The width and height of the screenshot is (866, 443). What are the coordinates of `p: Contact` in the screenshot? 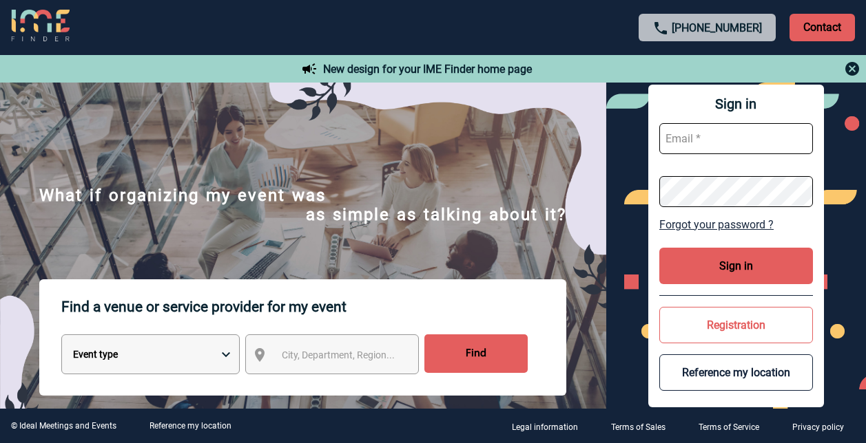 It's located at (821, 28).